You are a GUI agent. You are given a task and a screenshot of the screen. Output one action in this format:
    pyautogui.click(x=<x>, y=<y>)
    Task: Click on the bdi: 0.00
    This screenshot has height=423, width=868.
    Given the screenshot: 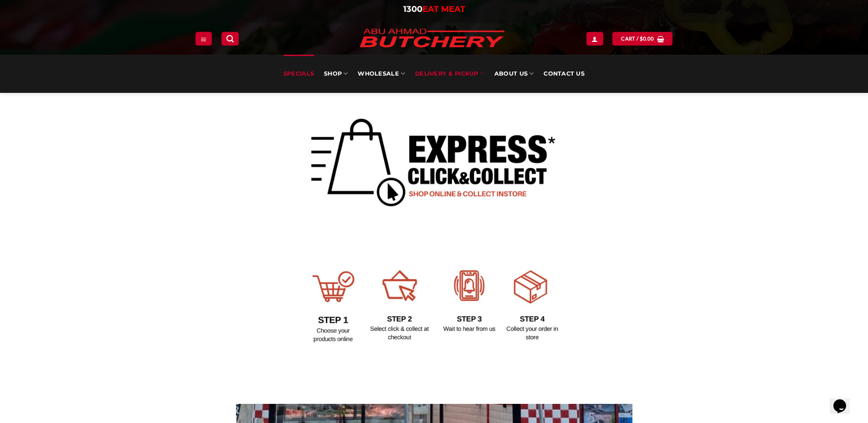 What is the action you would take?
    pyautogui.click(x=647, y=39)
    